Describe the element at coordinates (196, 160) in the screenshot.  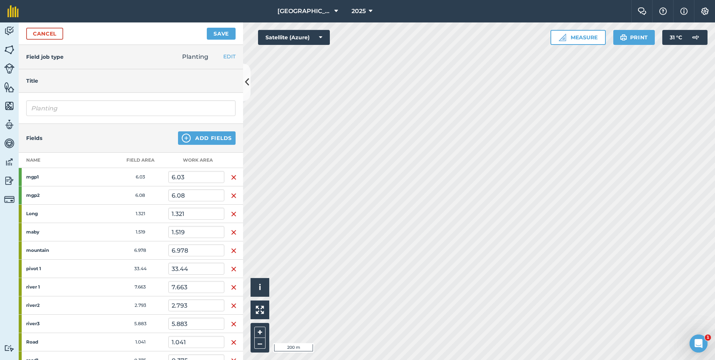
I see `th: Work area` at that location.